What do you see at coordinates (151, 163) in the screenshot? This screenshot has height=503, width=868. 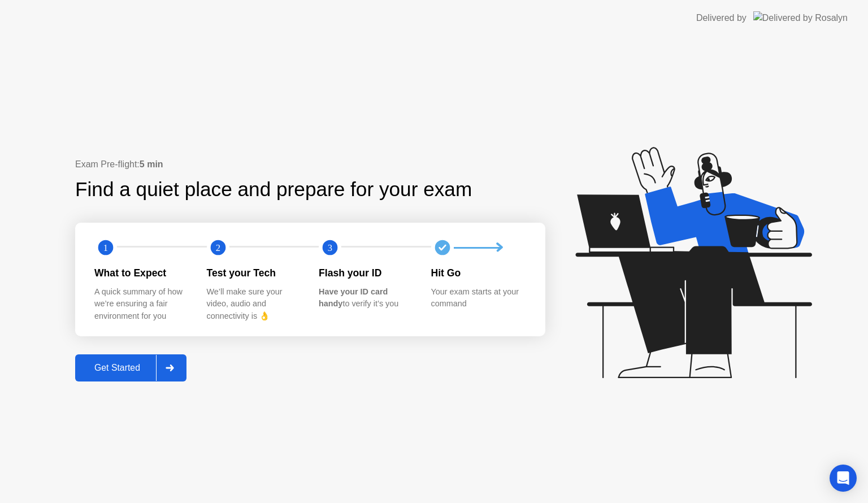 I see `b: 5 min` at bounding box center [151, 163].